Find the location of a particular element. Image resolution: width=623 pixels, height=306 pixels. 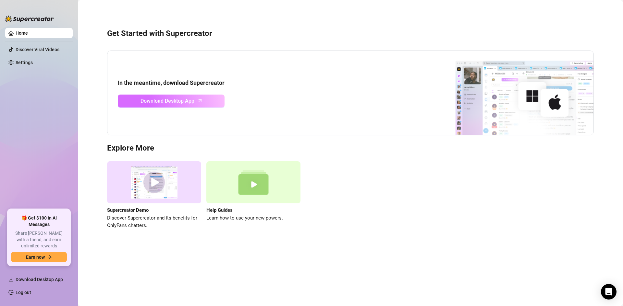

strong: Help Guides is located at coordinates (219, 210).